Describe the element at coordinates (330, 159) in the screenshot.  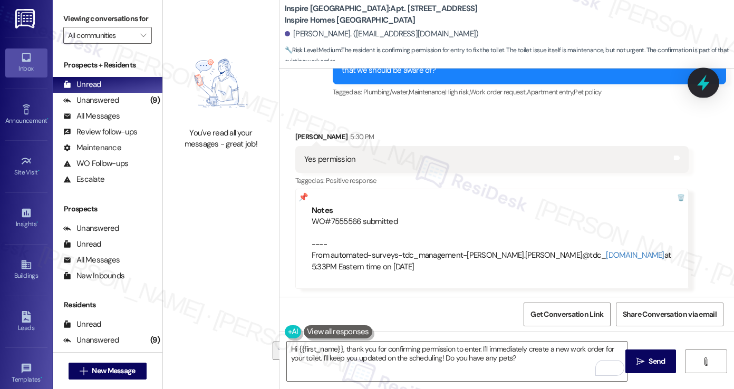
I see `div: Yes permission` at that location.